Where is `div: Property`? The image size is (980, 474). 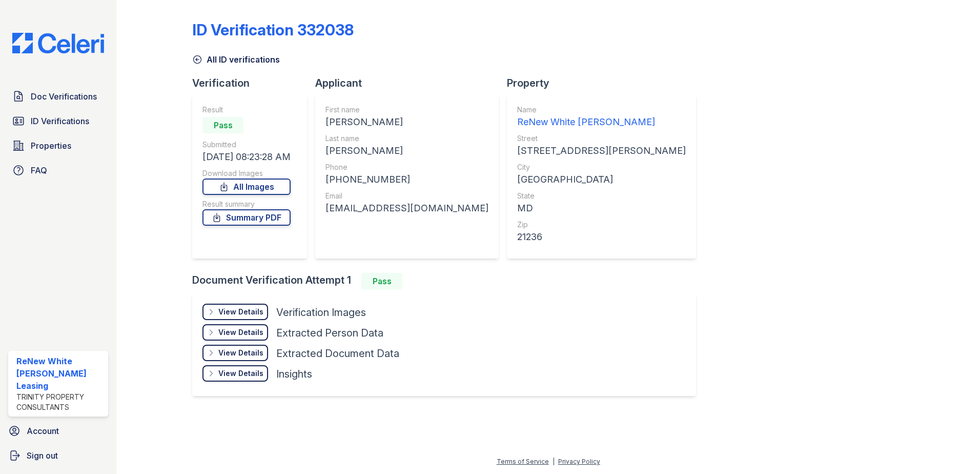
div: Property is located at coordinates (606, 83).